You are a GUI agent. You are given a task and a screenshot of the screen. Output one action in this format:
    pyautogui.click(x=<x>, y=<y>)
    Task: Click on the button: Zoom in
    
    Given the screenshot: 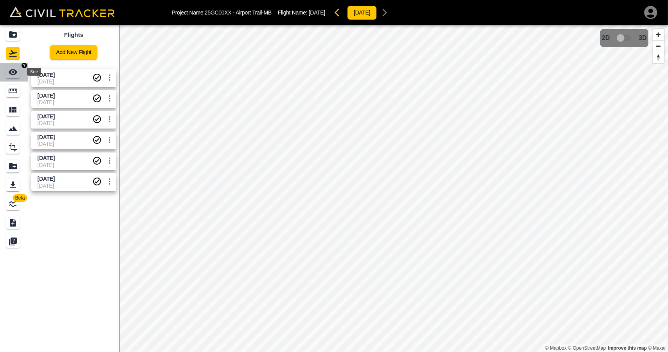 What is the action you would take?
    pyautogui.click(x=658, y=34)
    